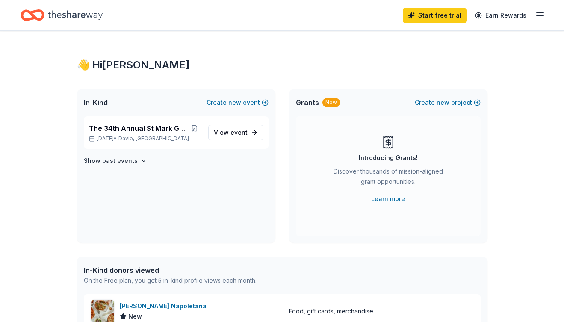  Describe the element at coordinates (331, 103) in the screenshot. I see `div: New` at that location.